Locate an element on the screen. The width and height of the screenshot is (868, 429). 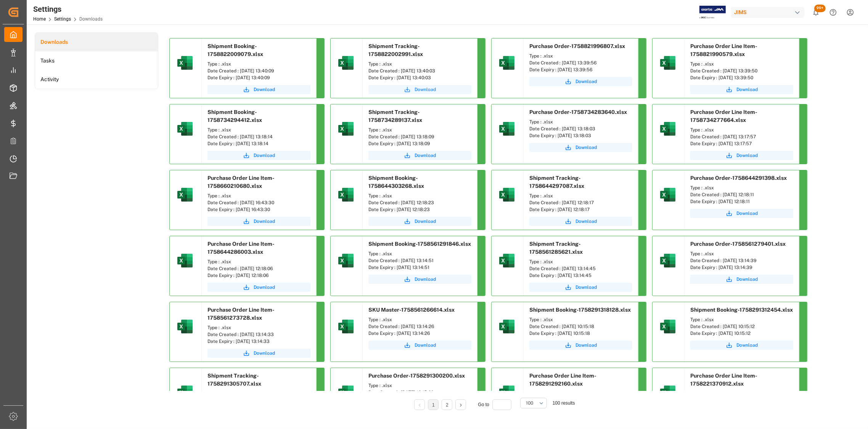
a: 2 is located at coordinates (447, 405).